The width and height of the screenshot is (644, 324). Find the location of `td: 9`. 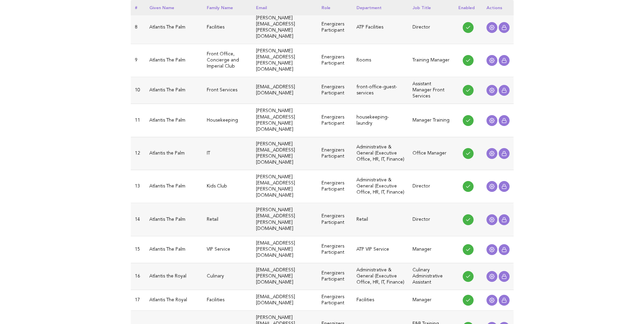

td: 9 is located at coordinates (138, 60).